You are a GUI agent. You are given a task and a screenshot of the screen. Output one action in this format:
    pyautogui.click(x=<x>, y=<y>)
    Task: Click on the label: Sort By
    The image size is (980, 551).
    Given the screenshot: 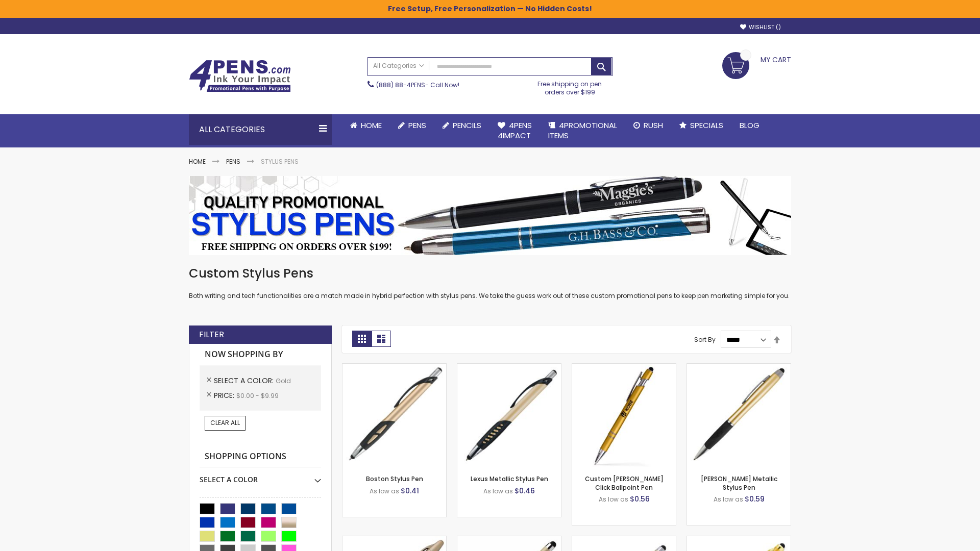 What is the action you would take?
    pyautogui.click(x=705, y=339)
    